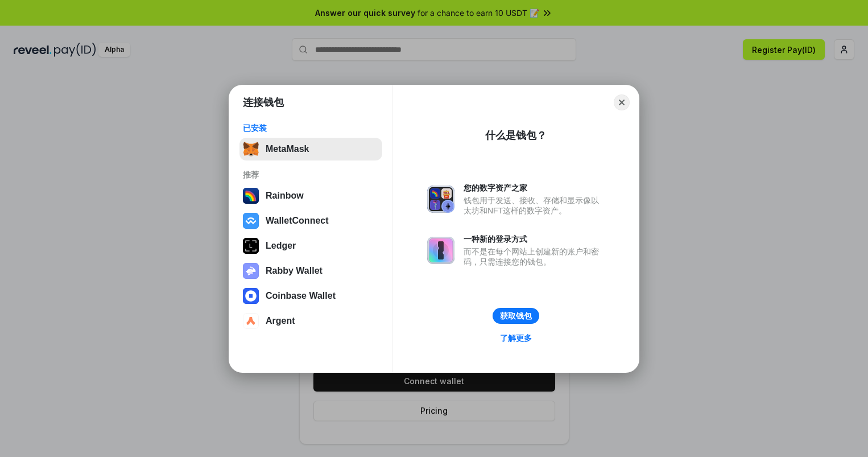  I want to click on div: 已安装, so click(311, 128).